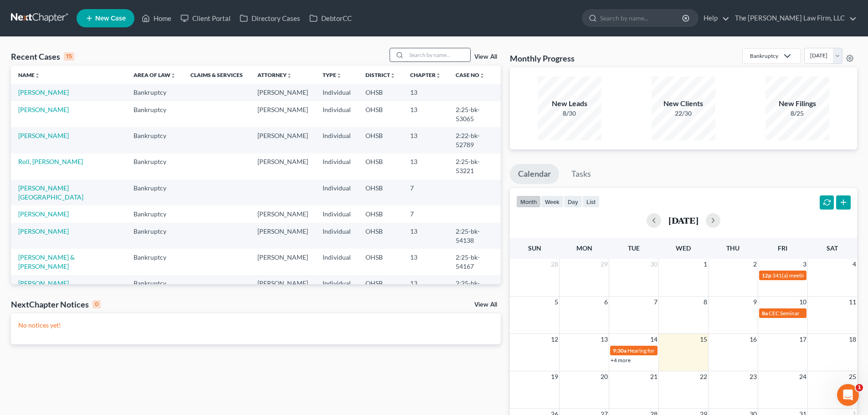  I want to click on span: 10, so click(803, 302).